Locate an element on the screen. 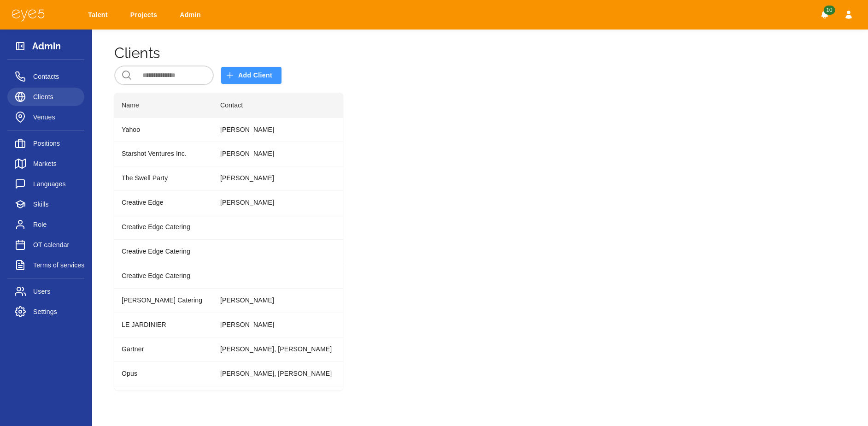 The height and width of the screenshot is (426, 868). td: Opus is located at coordinates (164, 374).